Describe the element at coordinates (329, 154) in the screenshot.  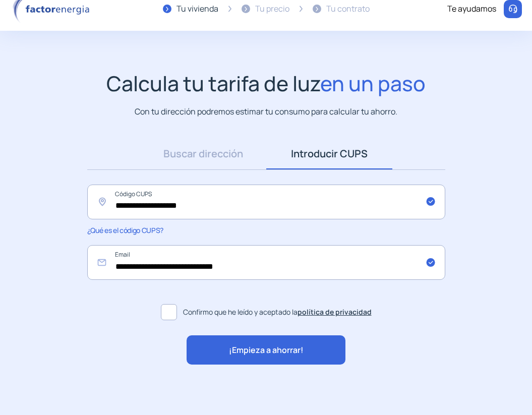
I see `a: Introducir CUPS` at that location.